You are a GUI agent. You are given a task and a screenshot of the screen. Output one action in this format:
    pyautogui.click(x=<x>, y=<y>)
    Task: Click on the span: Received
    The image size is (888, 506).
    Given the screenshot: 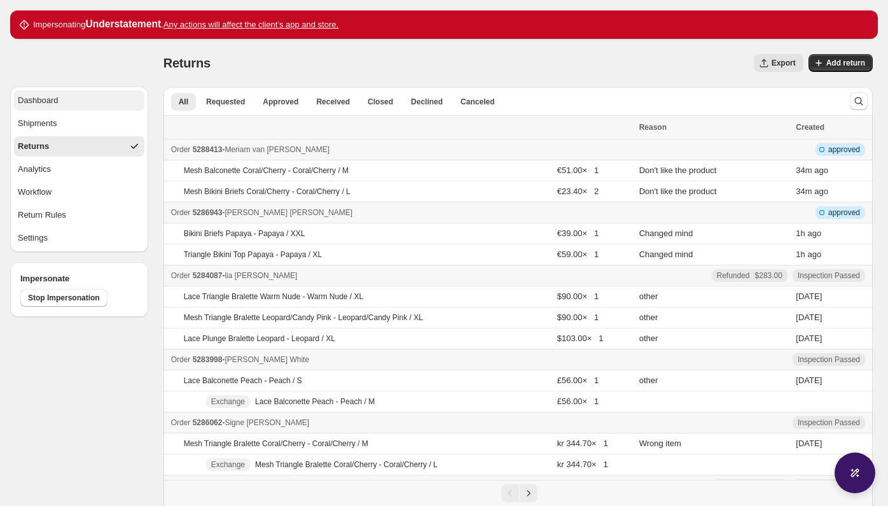 What is the action you would take?
    pyautogui.click(x=333, y=102)
    